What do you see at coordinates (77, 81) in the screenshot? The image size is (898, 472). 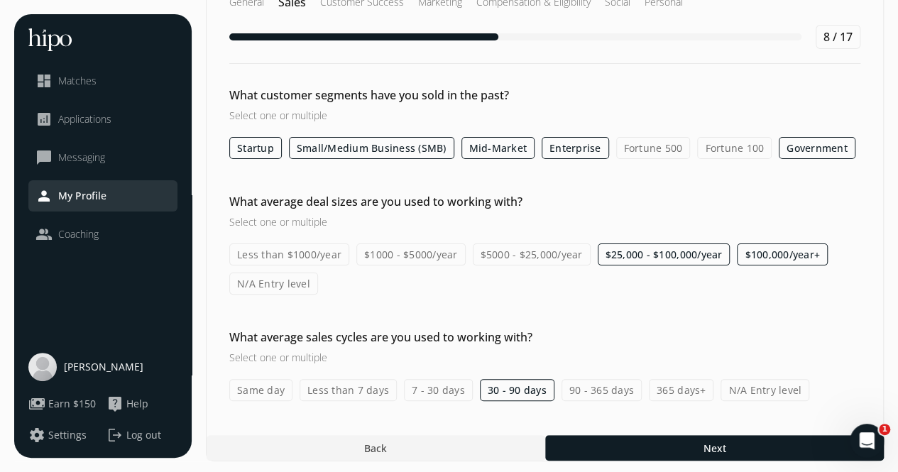 I see `span: Matches` at bounding box center [77, 81].